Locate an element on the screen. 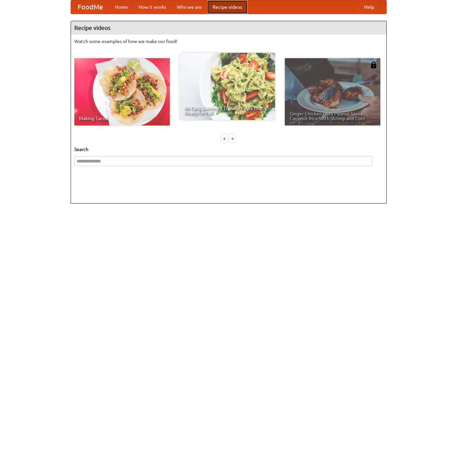 The width and height of the screenshot is (457, 476). span: Making Tacos is located at coordinates (122, 118).